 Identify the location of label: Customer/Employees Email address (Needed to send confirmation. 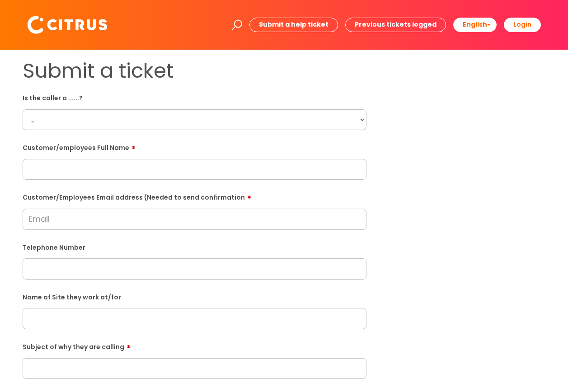
(194, 196).